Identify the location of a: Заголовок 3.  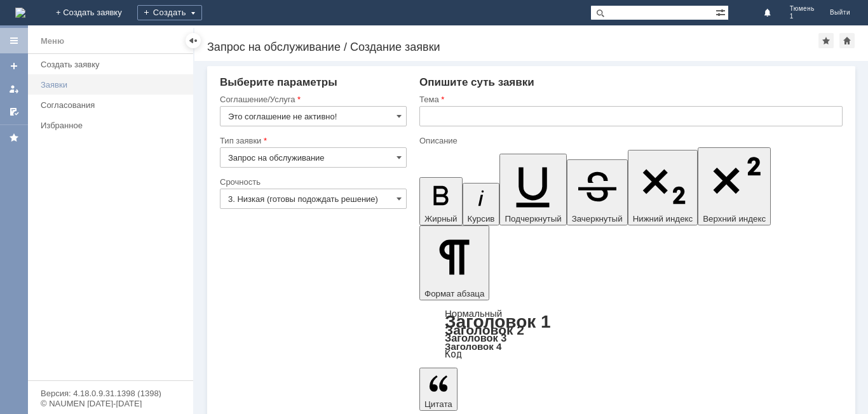
(476, 338).